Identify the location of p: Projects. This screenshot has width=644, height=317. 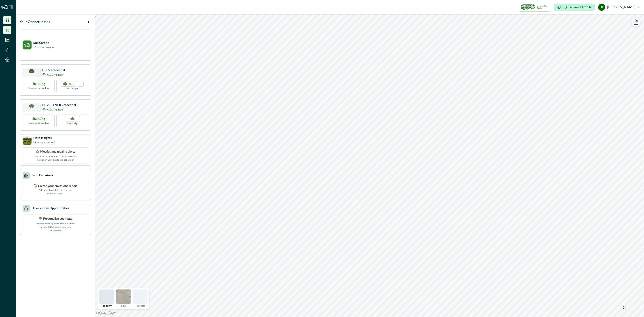
(140, 306).